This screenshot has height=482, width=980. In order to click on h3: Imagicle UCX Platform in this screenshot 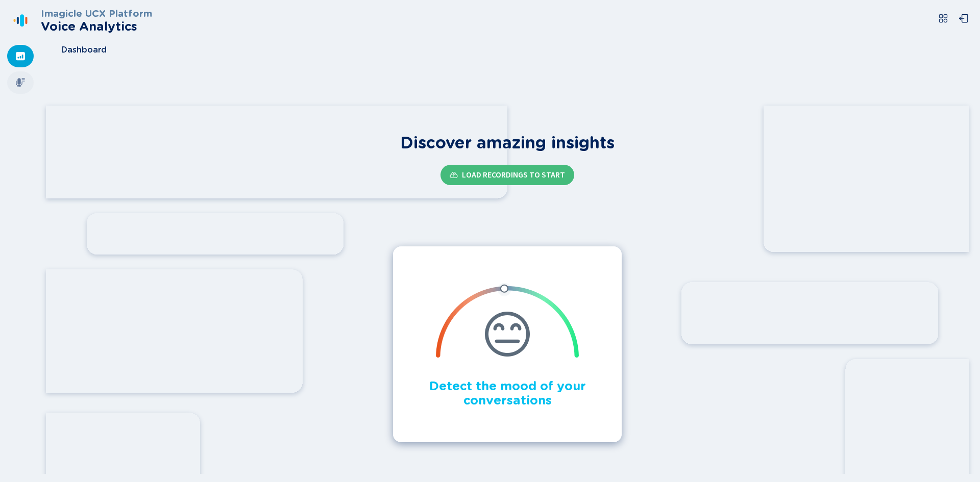, I will do `click(97, 14)`.